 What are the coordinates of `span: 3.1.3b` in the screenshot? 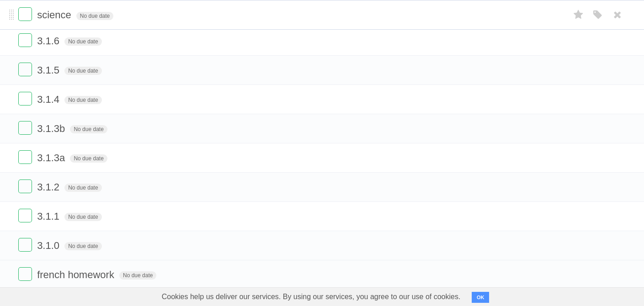 It's located at (52, 128).